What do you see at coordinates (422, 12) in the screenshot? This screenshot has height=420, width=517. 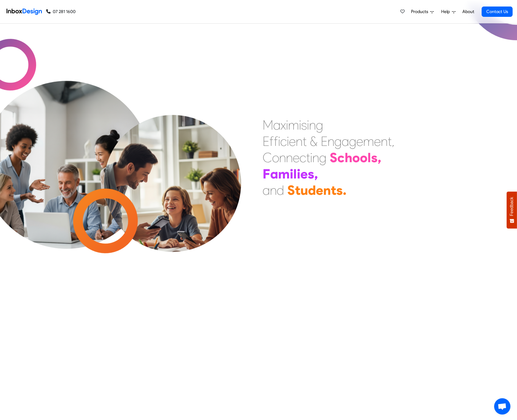 I see `a: Products` at bounding box center [422, 12].